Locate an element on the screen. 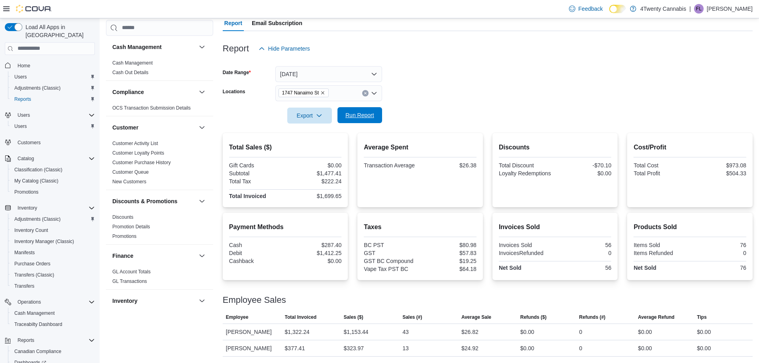 The height and width of the screenshot is (363, 759). div: $504.33 is located at coordinates (718, 173).